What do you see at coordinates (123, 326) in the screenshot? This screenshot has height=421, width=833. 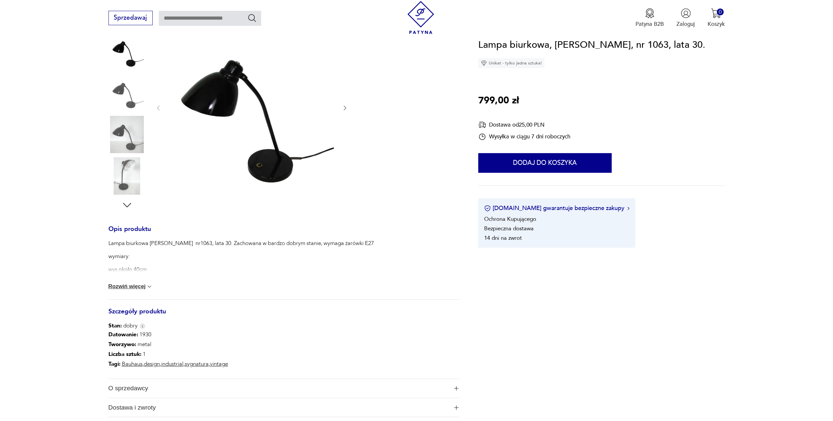 I see `span: dobry` at bounding box center [123, 326].